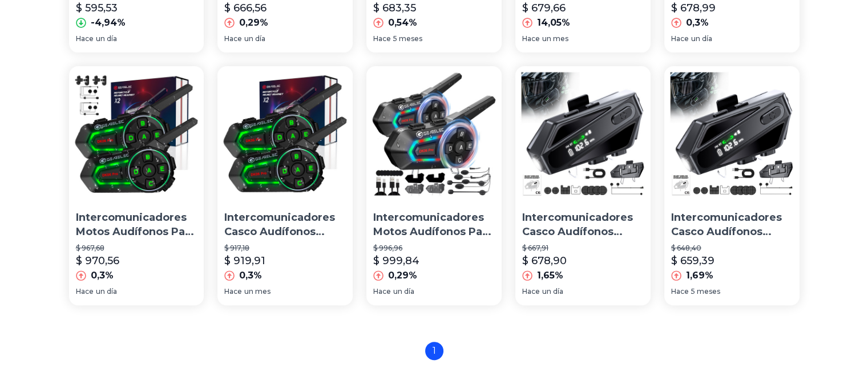 The image size is (868, 388). I want to click on p: $ 996,96, so click(434, 248).